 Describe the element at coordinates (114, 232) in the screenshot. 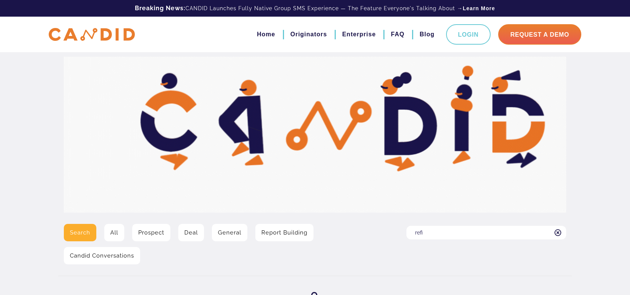

I see `a: All` at that location.